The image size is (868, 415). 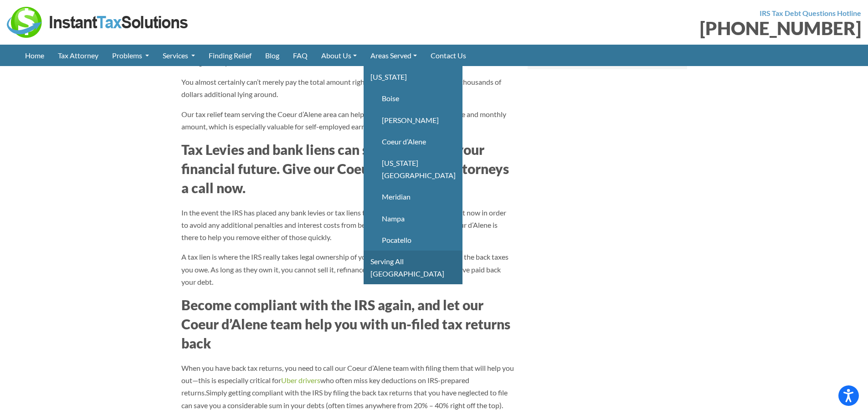 What do you see at coordinates (347, 225) in the screenshot?
I see `p: In the event the IRS has placed any bank levies or tax liens the best thing you might do is act n...` at bounding box center [347, 225].